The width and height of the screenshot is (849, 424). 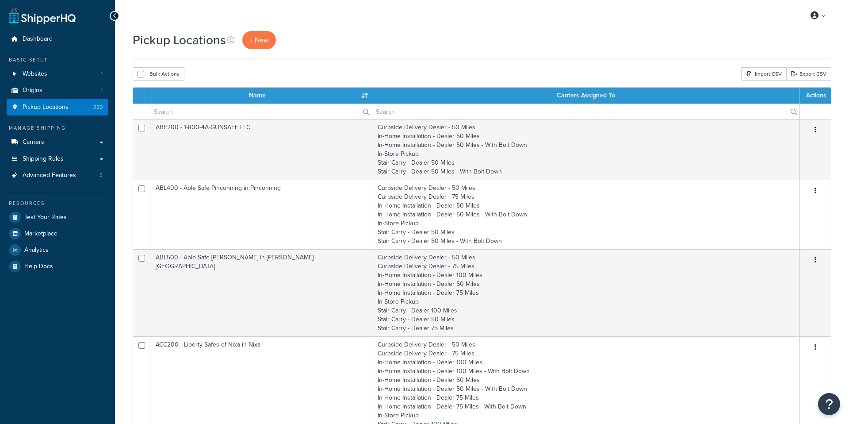 What do you see at coordinates (57, 128) in the screenshot?
I see `div: Manage Shipping` at bounding box center [57, 128].